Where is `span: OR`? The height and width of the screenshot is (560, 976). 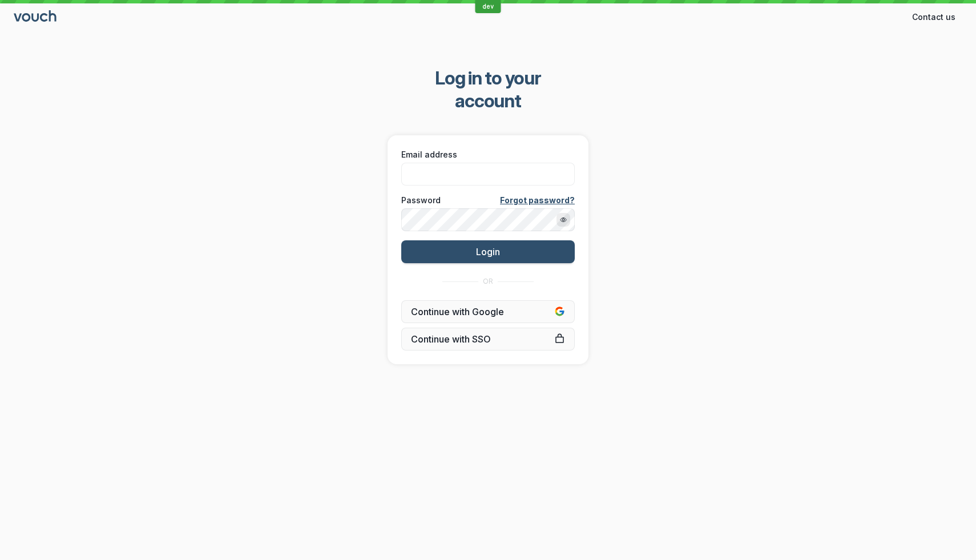 span: OR is located at coordinates (488, 281).